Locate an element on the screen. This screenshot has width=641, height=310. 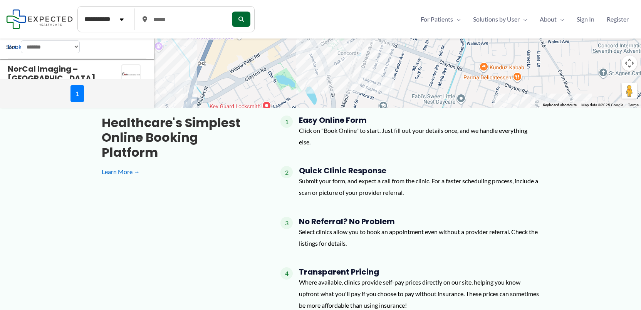
span: Sign In is located at coordinates (585, 19).